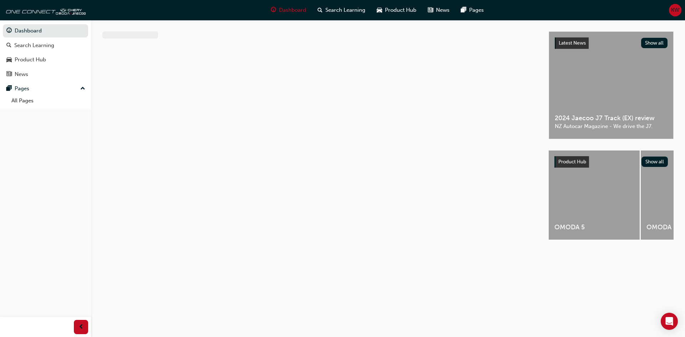 This screenshot has width=685, height=337. I want to click on a: car-iconProduct Hub, so click(397, 10).